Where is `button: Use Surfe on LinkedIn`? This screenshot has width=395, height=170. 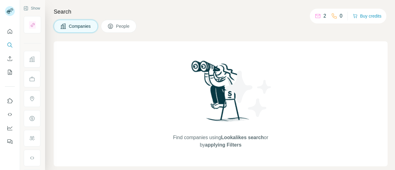 button: Use Surfe on LinkedIn is located at coordinates (10, 101).